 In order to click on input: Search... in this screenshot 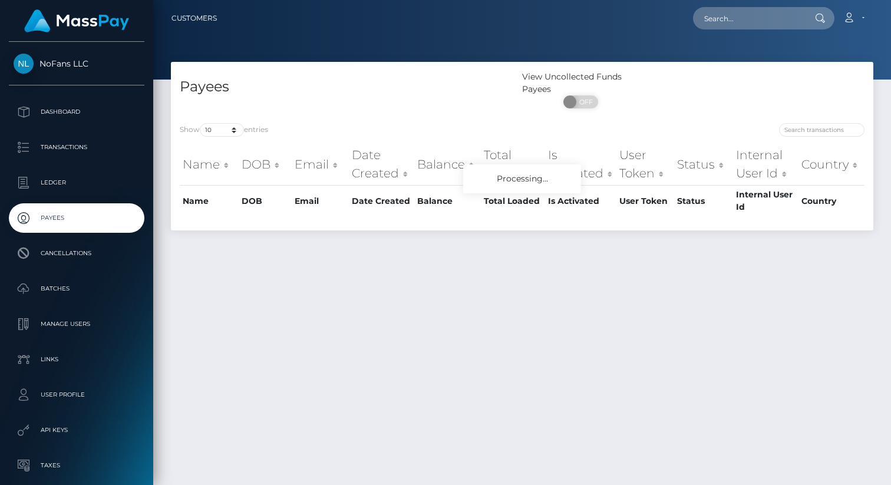, I will do `click(748, 18)`.